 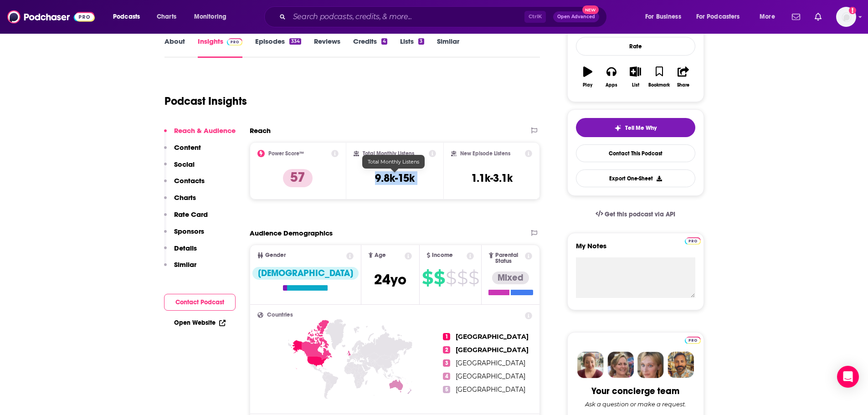 What do you see at coordinates (446, 389) in the screenshot?
I see `span: 5` at bounding box center [446, 389].